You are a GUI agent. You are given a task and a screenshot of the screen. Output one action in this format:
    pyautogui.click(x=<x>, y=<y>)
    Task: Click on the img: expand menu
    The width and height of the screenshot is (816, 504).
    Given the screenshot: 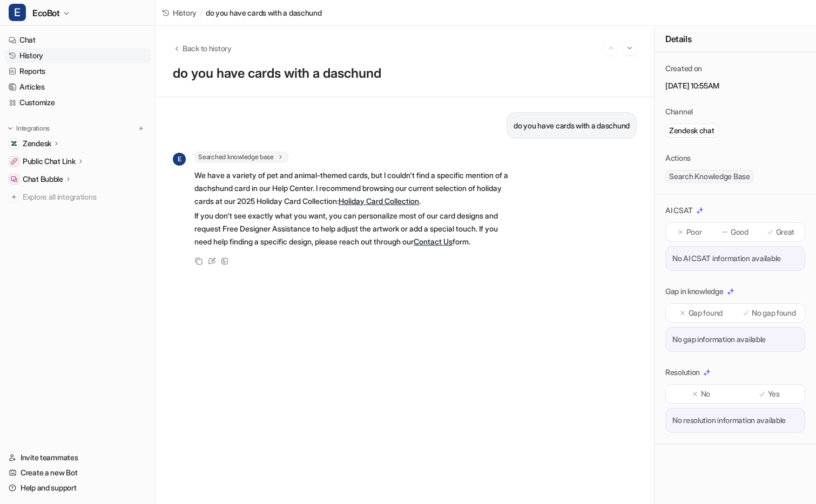 What is the action you would take?
    pyautogui.click(x=10, y=128)
    